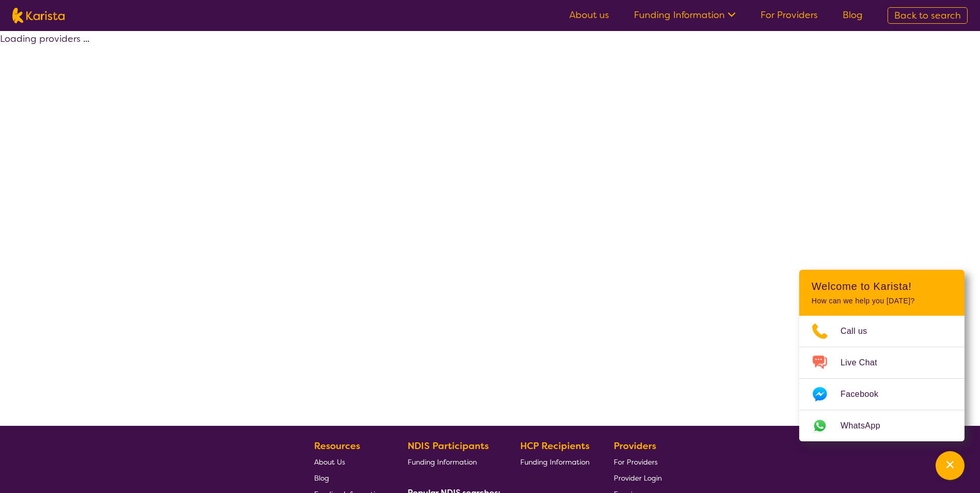 This screenshot has height=493, width=980. I want to click on b: Resources, so click(337, 446).